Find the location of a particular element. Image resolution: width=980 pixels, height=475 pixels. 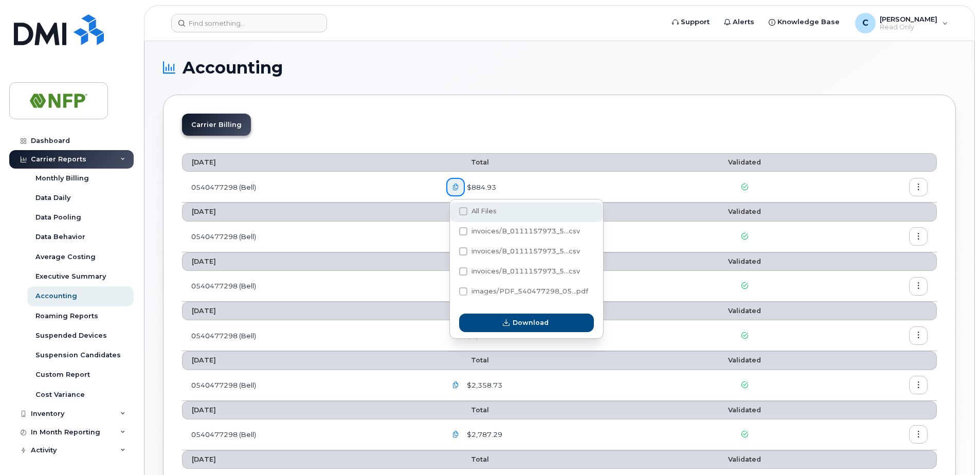

span: All Files is located at coordinates (483, 211).